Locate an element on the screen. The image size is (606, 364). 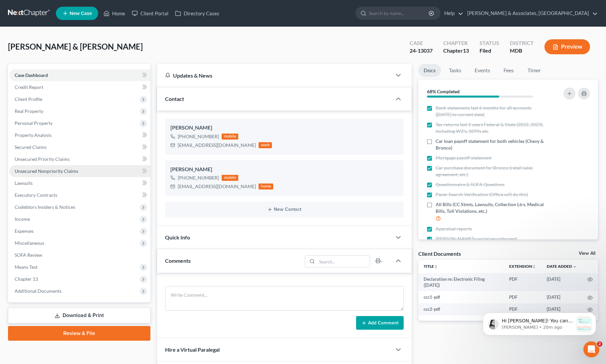
span: Tax returns last 2 years Federal & State (605, 363), including W2's, 1099s etc is located at coordinates (492, 128).